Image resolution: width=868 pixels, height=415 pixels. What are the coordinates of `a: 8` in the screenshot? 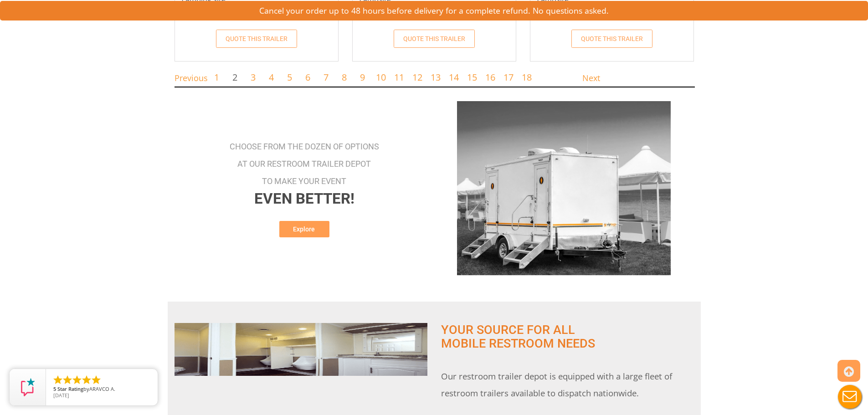 It's located at (344, 77).